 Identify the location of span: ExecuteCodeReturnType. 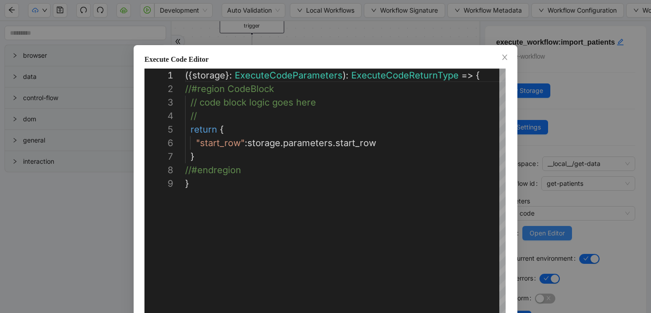
(405, 75).